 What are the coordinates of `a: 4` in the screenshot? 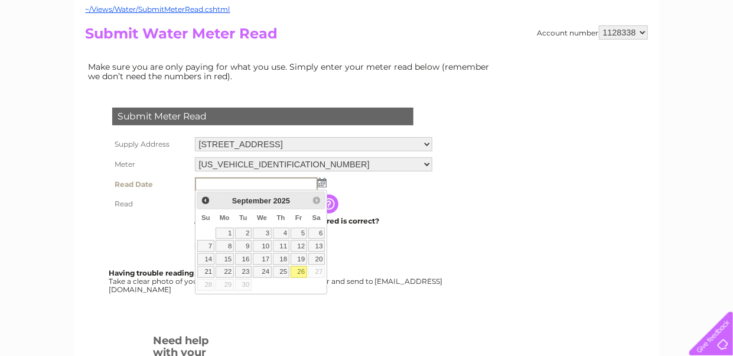 It's located at (281, 233).